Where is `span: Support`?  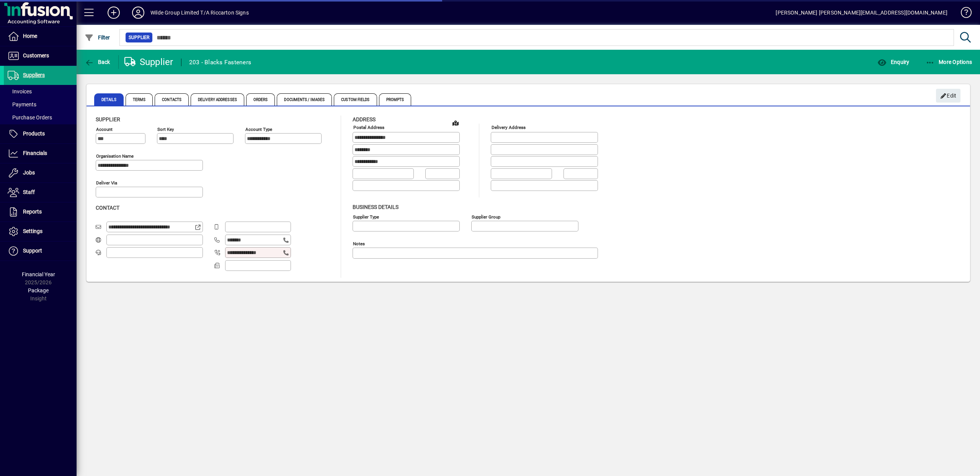 span: Support is located at coordinates (32, 251).